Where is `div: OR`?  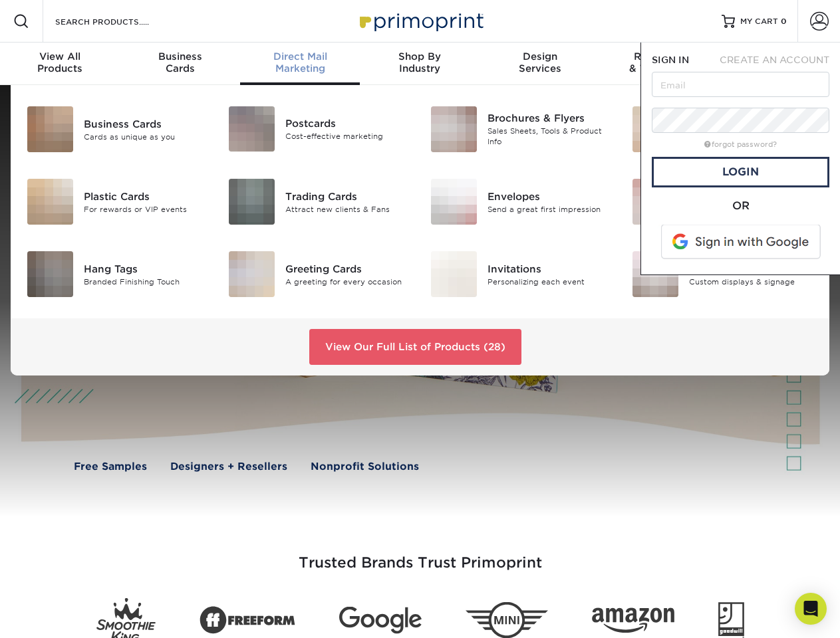 div: OR is located at coordinates (740, 206).